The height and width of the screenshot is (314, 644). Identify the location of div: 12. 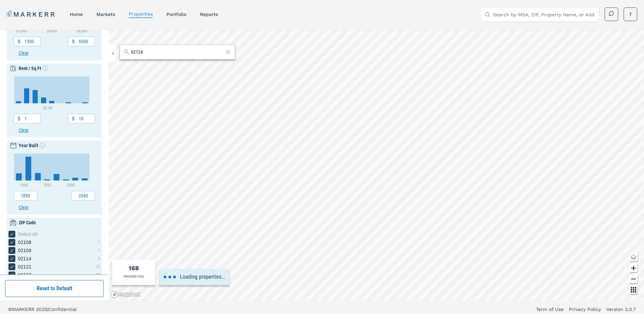
(98, 267).